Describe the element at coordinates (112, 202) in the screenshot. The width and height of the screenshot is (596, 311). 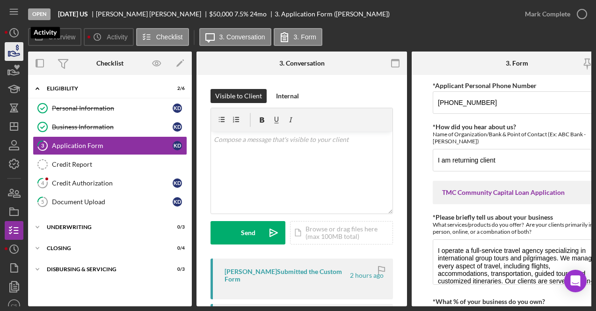
I see `div: Document Upload` at that location.